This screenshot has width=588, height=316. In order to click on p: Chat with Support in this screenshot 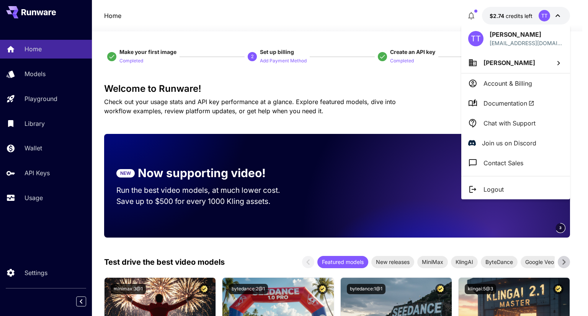, I will do `click(510, 123)`.